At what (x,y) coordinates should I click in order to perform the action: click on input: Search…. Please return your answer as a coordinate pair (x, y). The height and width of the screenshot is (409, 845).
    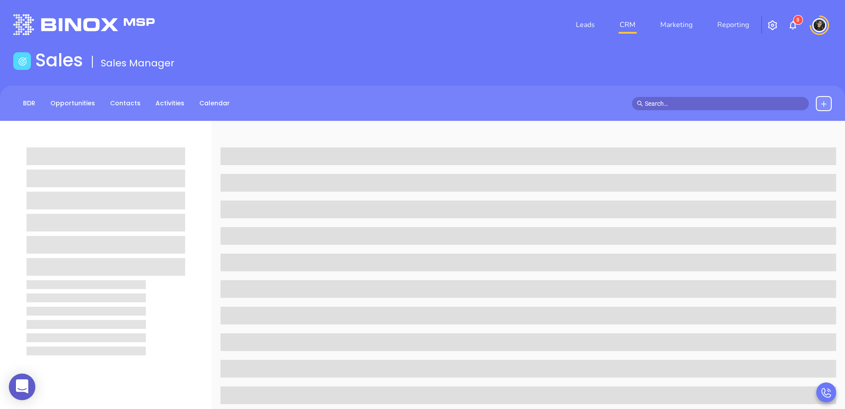
    Looking at the image, I should click on (725, 103).